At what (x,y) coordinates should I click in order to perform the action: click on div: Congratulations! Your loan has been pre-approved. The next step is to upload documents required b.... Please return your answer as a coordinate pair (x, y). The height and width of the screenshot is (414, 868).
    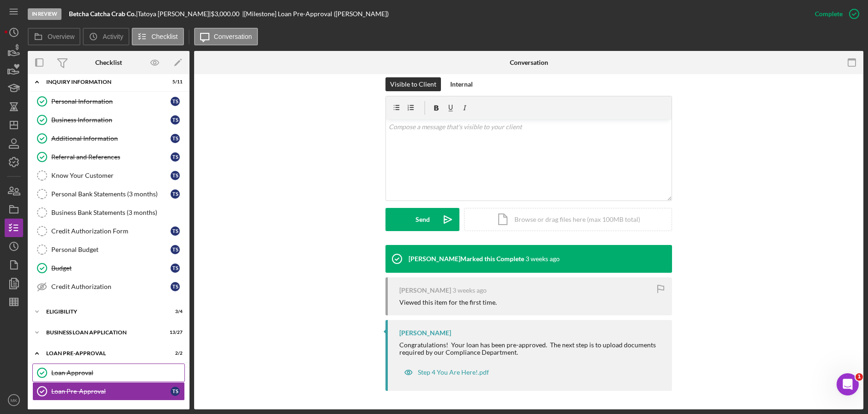
    Looking at the image, I should click on (532, 348).